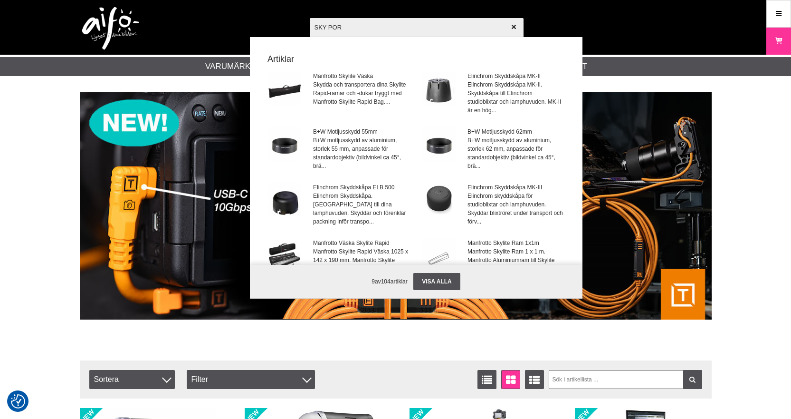 This screenshot has height=419, width=791. Describe the element at coordinates (516, 97) in the screenshot. I see `span: Elinchrom Skyddskåpa MK-II. Skyddskåpa till Elinchrom studioblixtar och lamphuvuden. MK-II är en ...` at that location.